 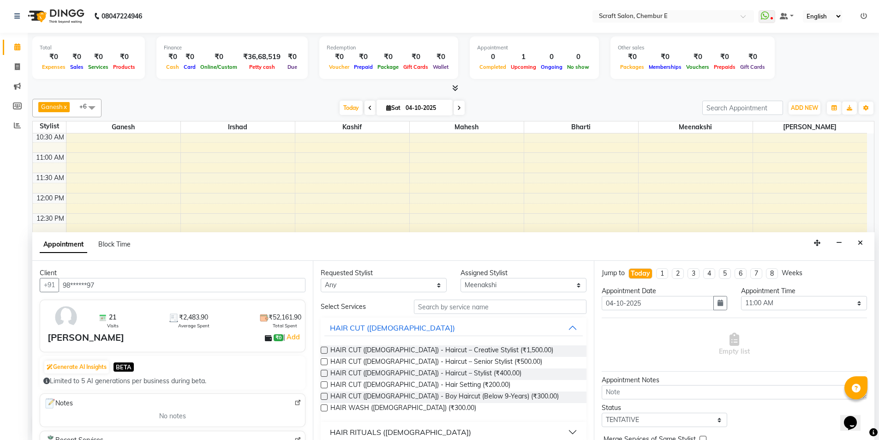 What do you see at coordinates (113, 317) in the screenshot?
I see `span: 21` at bounding box center [113, 317].